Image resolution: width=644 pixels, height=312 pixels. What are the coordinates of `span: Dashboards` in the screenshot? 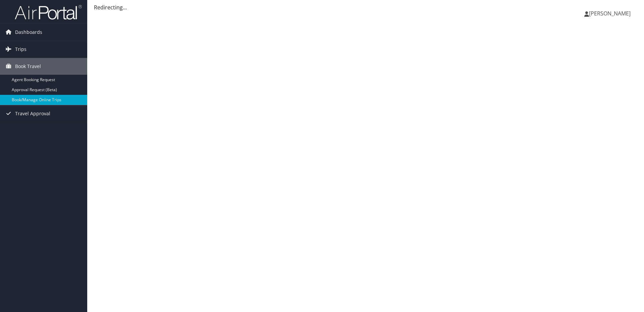 It's located at (29, 32).